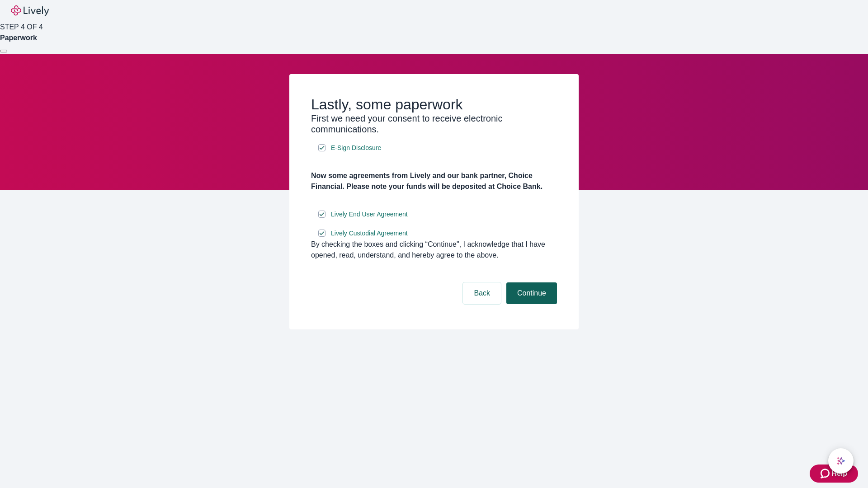 Image resolution: width=868 pixels, height=488 pixels. I want to click on h2: Lastly, some paperwork, so click(434, 104).